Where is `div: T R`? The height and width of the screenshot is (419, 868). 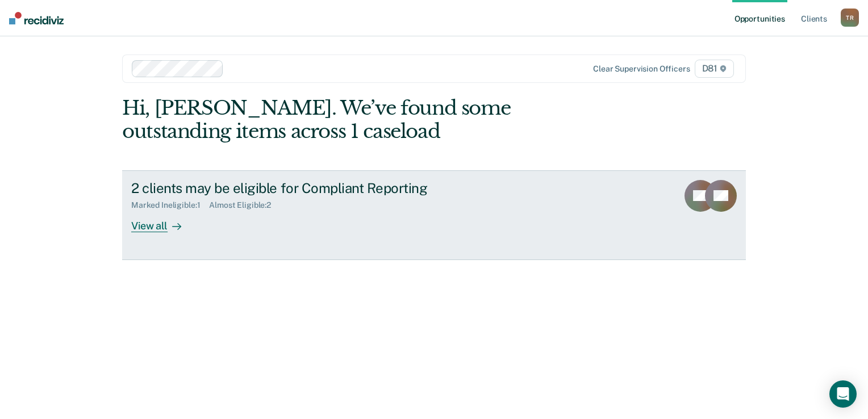
div: T R is located at coordinates (850, 17).